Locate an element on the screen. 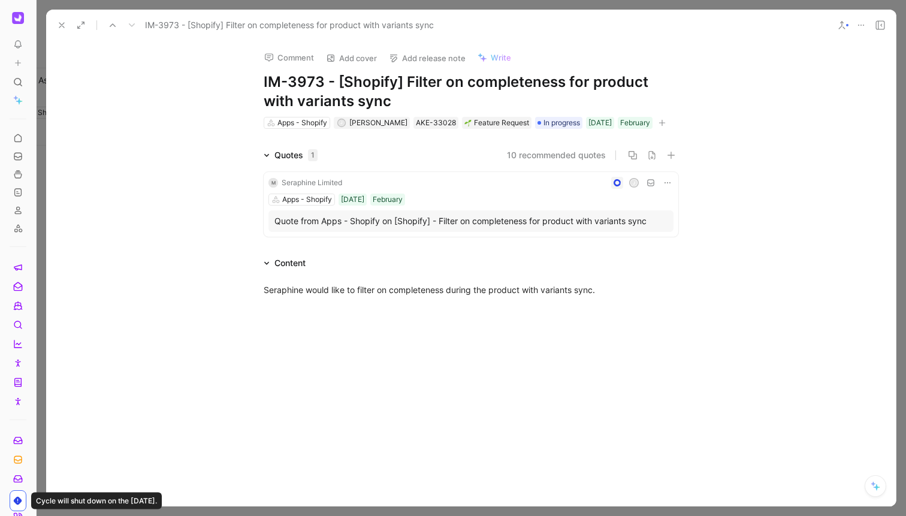 Image resolution: width=906 pixels, height=516 pixels. div: Seraphine Limited is located at coordinates (312, 183).